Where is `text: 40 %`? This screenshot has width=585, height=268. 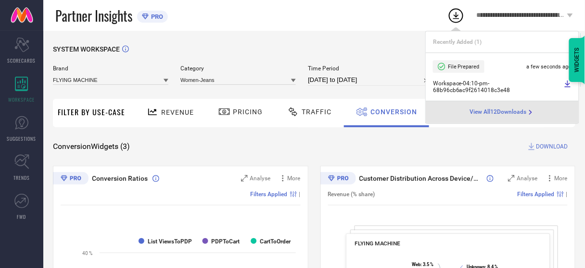
text: 40 % is located at coordinates (87, 253).